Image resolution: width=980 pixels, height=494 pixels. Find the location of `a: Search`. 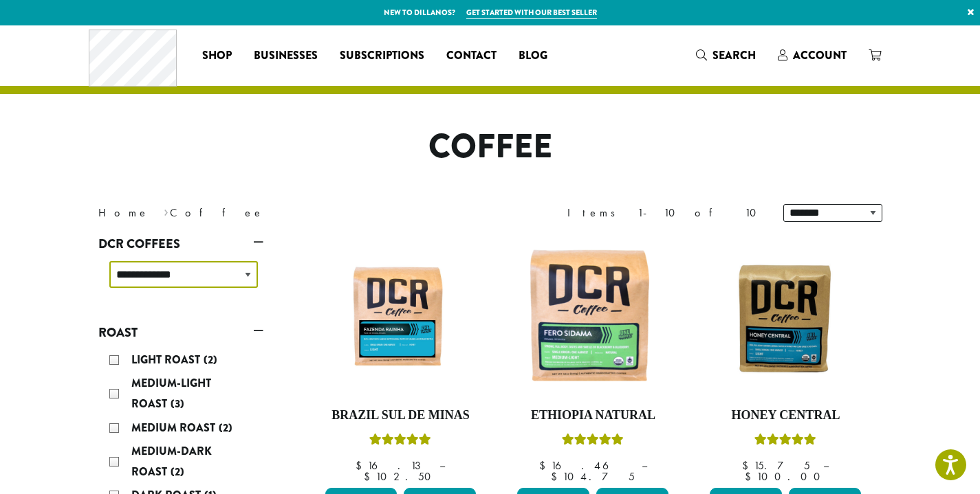

a: Search is located at coordinates (726, 55).